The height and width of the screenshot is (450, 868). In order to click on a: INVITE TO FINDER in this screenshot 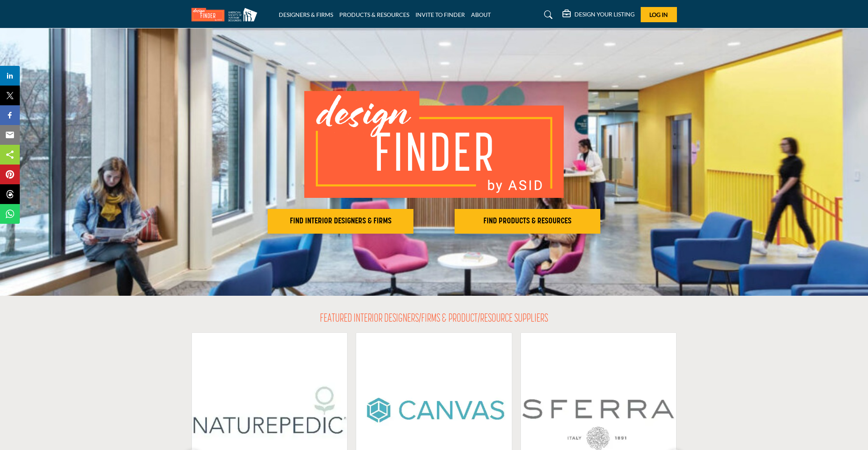, I will do `click(440, 15)`.